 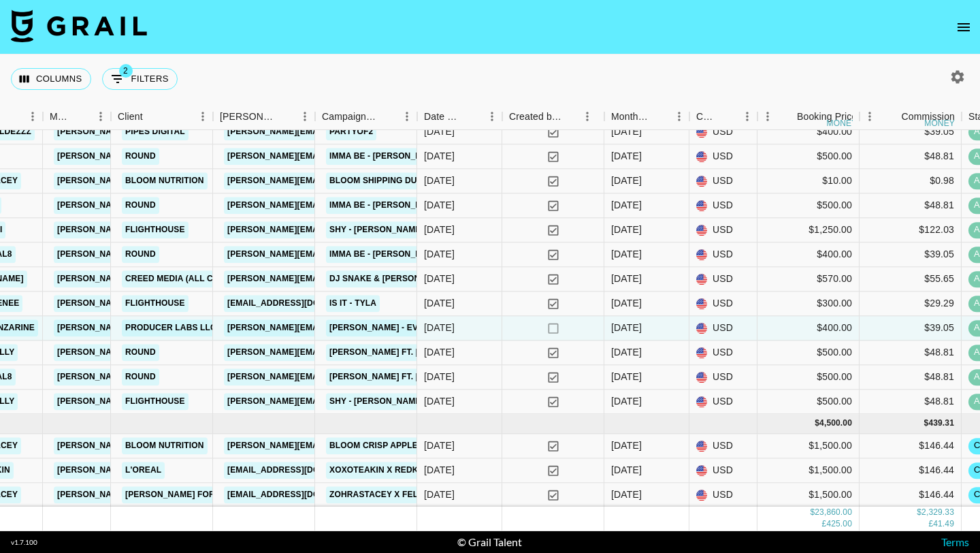 What do you see at coordinates (409, 445) in the screenshot?
I see `a: Bloom Crisp Apple x Zohrastacey` at bounding box center [409, 445].